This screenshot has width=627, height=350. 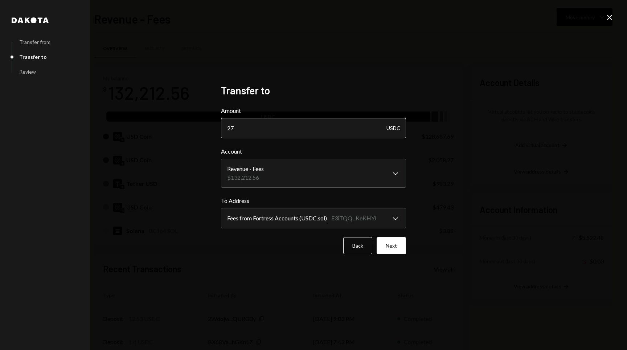 I want to click on label: To Address, so click(x=314, y=201).